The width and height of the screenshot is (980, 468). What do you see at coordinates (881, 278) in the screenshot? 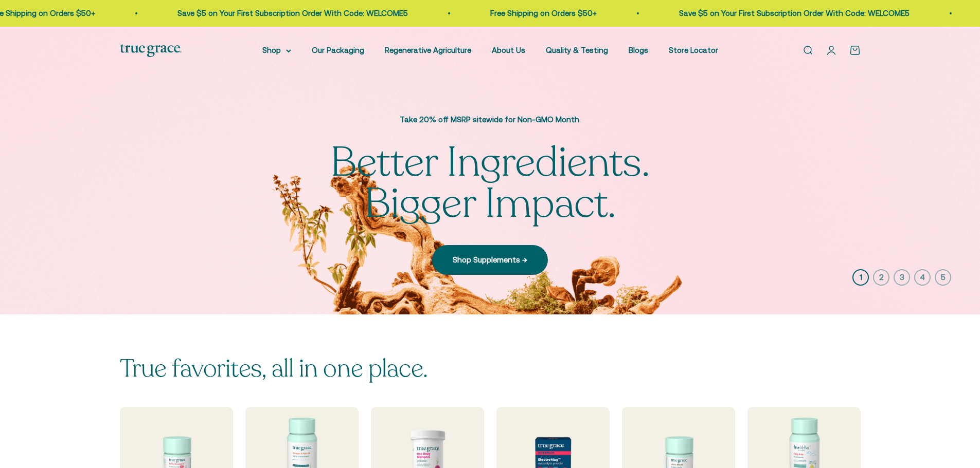
I see `button: 2` at bounding box center [881, 278].